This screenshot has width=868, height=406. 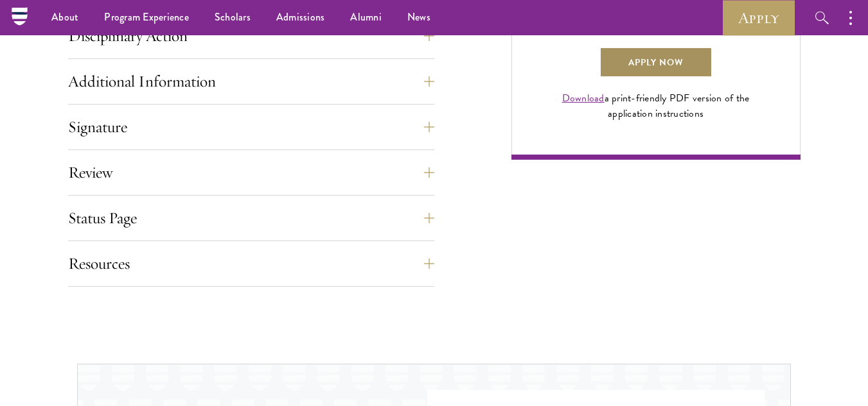 What do you see at coordinates (251, 82) in the screenshot?
I see `button: Additional Information` at bounding box center [251, 82].